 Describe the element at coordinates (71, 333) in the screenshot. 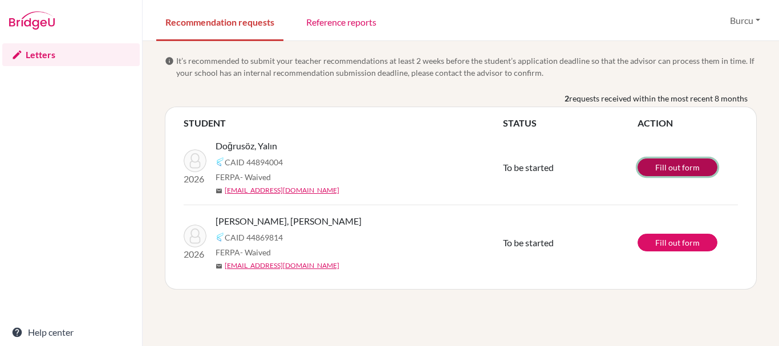

I see `a: Help center` at that location.